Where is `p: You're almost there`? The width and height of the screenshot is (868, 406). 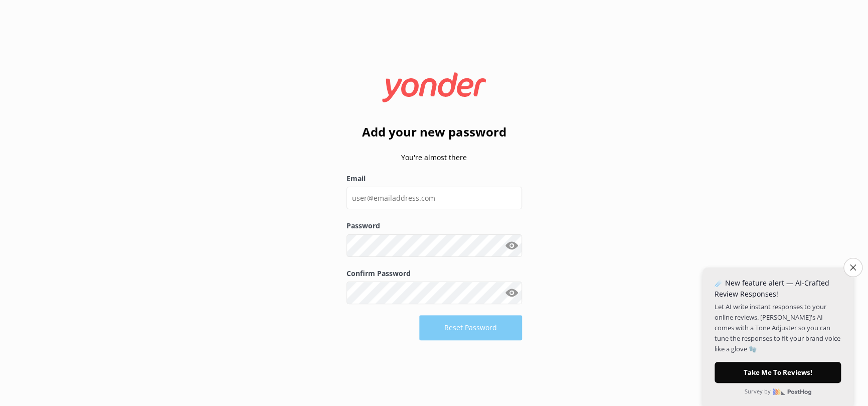
p: You're almost there is located at coordinates (434, 158).